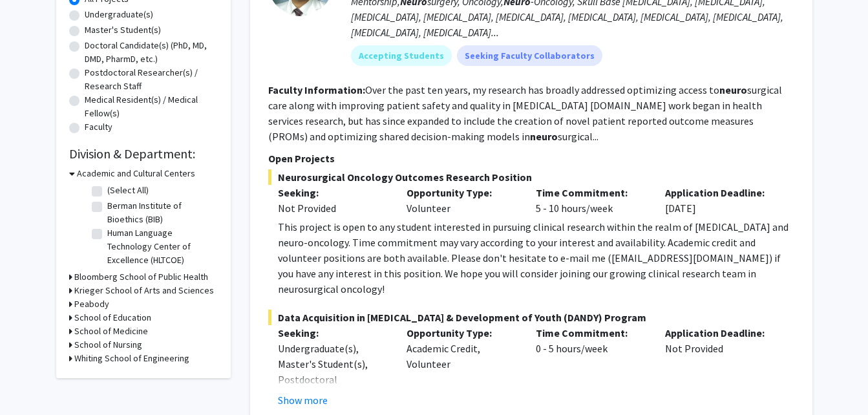 The width and height of the screenshot is (868, 415). What do you see at coordinates (98, 127) in the screenshot?
I see `label: Faculty` at bounding box center [98, 127].